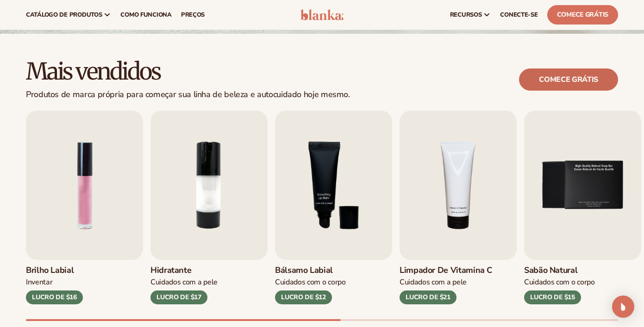 Image resolution: width=644 pixels, height=327 pixels. Describe the element at coordinates (303, 297) in the screenshot. I see `font: LUCRO DE $12` at that location.